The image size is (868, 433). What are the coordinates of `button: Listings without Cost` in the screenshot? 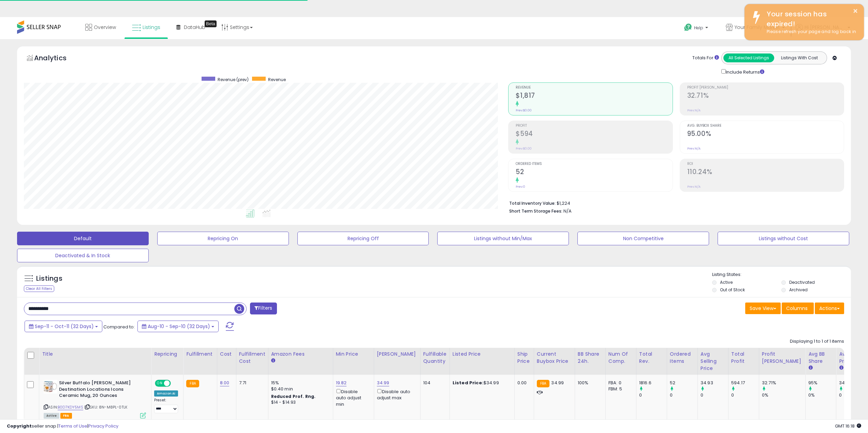 It's located at (784, 239).